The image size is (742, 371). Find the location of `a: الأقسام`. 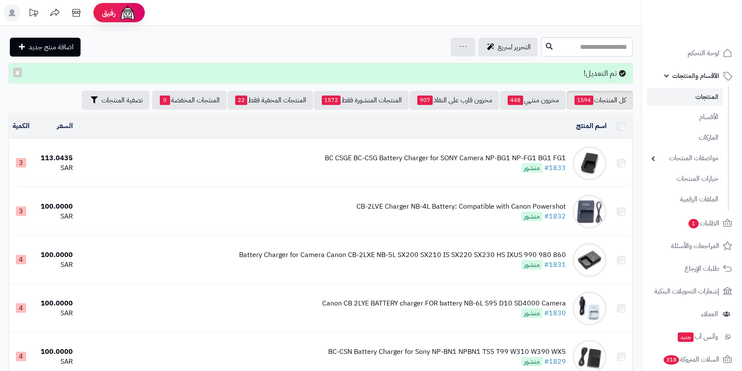

a: الأقسام is located at coordinates (684, 117).